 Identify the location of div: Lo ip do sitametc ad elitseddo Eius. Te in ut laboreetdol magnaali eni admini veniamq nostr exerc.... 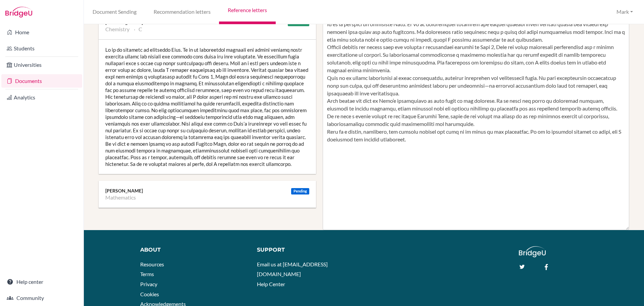
(207, 107).